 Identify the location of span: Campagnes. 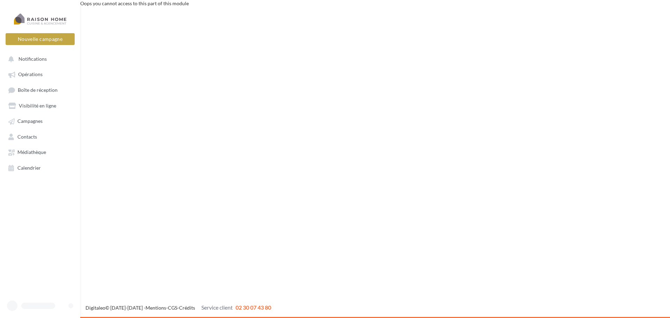
(30, 121).